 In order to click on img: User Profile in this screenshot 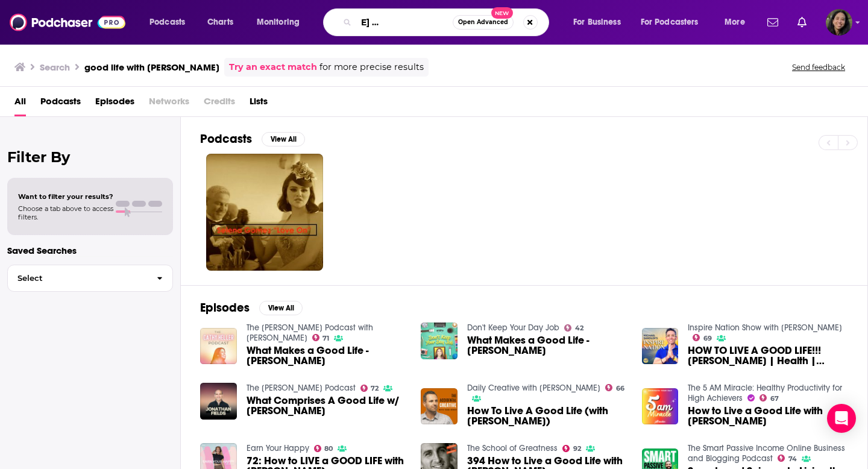, I will do `click(839, 22)`.